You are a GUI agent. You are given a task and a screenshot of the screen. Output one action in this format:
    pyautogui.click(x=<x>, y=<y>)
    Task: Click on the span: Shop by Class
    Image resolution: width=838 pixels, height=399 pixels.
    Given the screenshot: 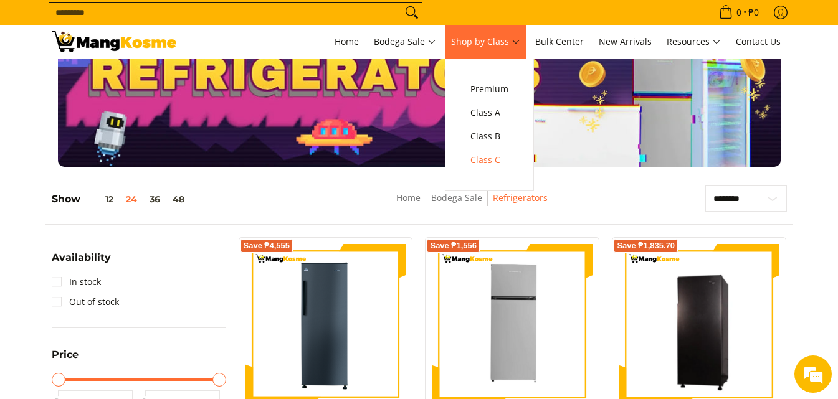 What is the action you would take?
    pyautogui.click(x=485, y=42)
    